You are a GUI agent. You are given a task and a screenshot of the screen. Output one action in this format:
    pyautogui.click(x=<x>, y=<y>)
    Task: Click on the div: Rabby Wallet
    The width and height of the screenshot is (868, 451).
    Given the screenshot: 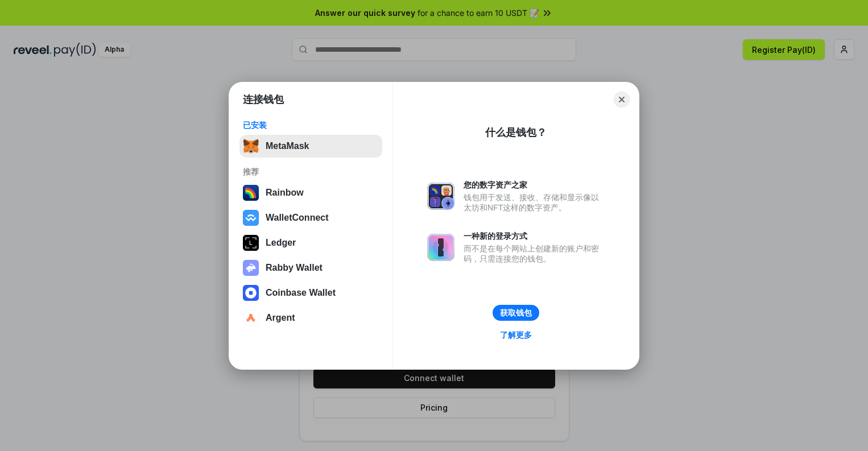 What is the action you would take?
    pyautogui.click(x=294, y=268)
    